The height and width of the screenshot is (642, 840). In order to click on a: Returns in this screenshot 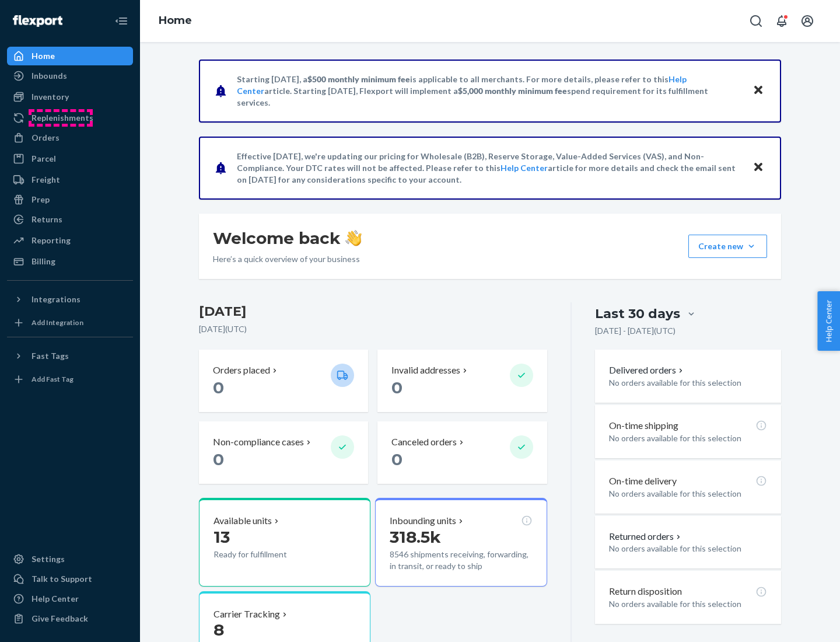, I will do `click(70, 220)`.